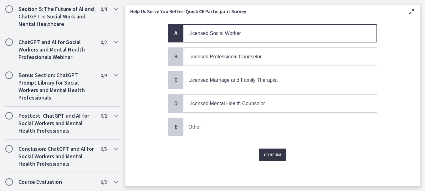 This screenshot has width=425, height=191. Describe the element at coordinates (103, 149) in the screenshot. I see `span: 0 / 5` at that location.